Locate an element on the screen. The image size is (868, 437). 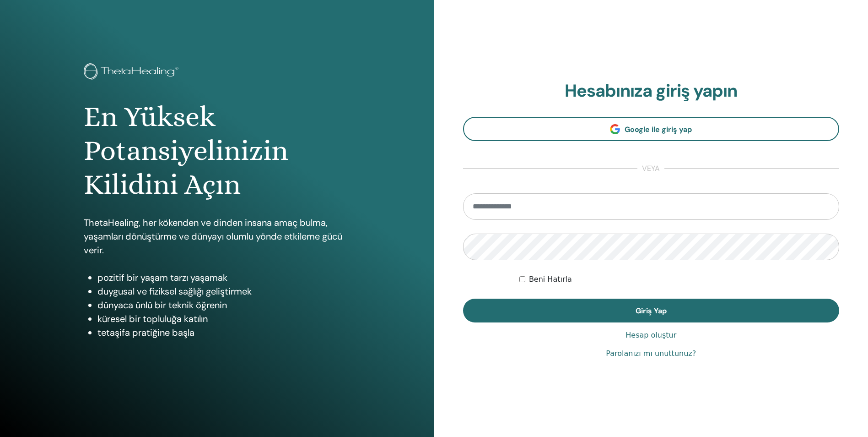
span: Giriş Yap is located at coordinates (651, 311).